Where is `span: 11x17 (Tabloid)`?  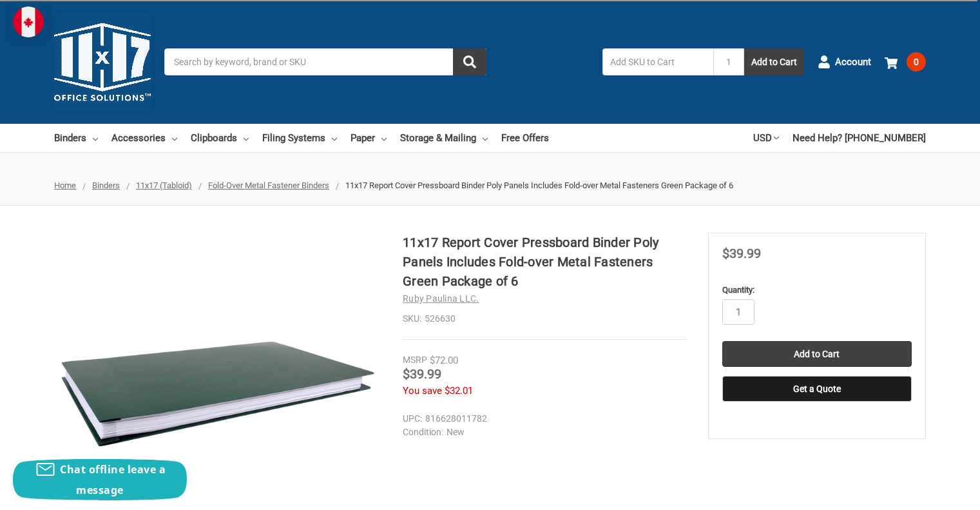 span: 11x17 (Tabloid) is located at coordinates (164, 185).